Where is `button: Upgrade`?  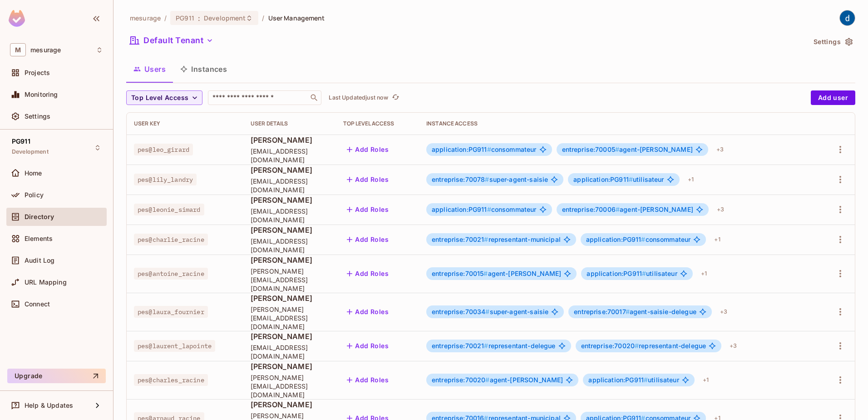 button: Upgrade is located at coordinates (56, 376).